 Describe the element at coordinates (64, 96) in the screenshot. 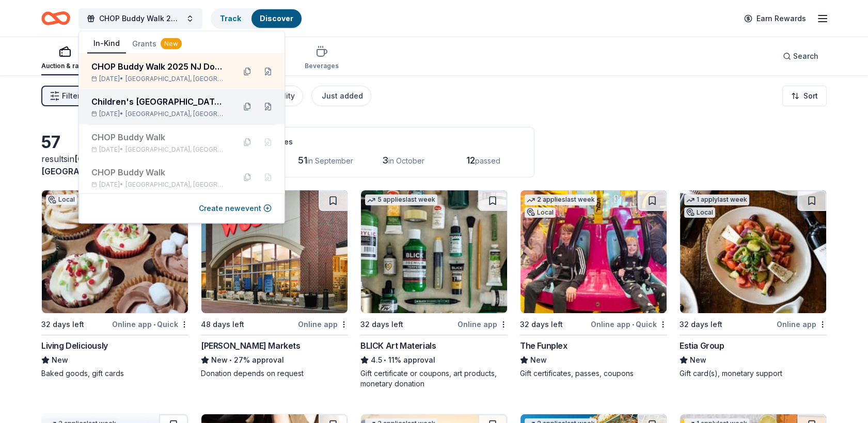

I see `button: Filter2` at that location.